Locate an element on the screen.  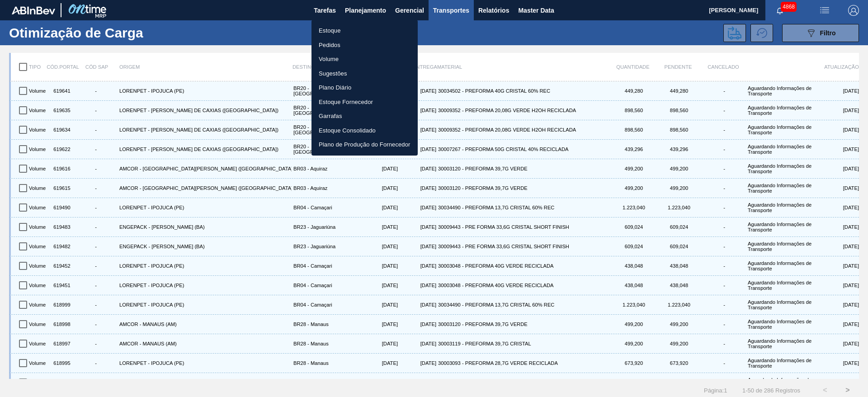
a: Plano Diário is located at coordinates (364, 88).